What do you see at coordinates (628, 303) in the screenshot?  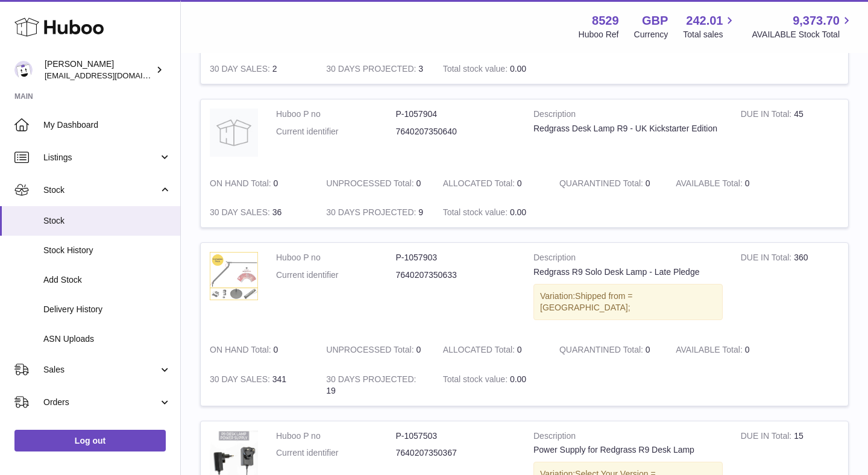 I see `div: Variation:` at bounding box center [628, 303].